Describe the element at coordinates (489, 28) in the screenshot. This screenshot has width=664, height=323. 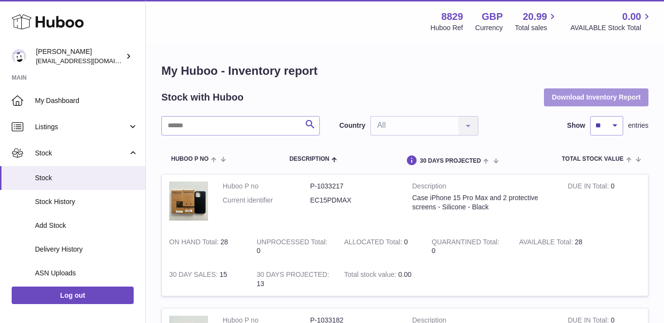
I see `div: Currency` at that location.